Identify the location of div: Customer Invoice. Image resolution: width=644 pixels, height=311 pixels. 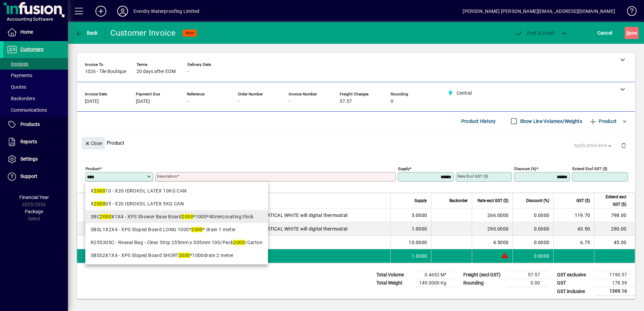
(143, 33).